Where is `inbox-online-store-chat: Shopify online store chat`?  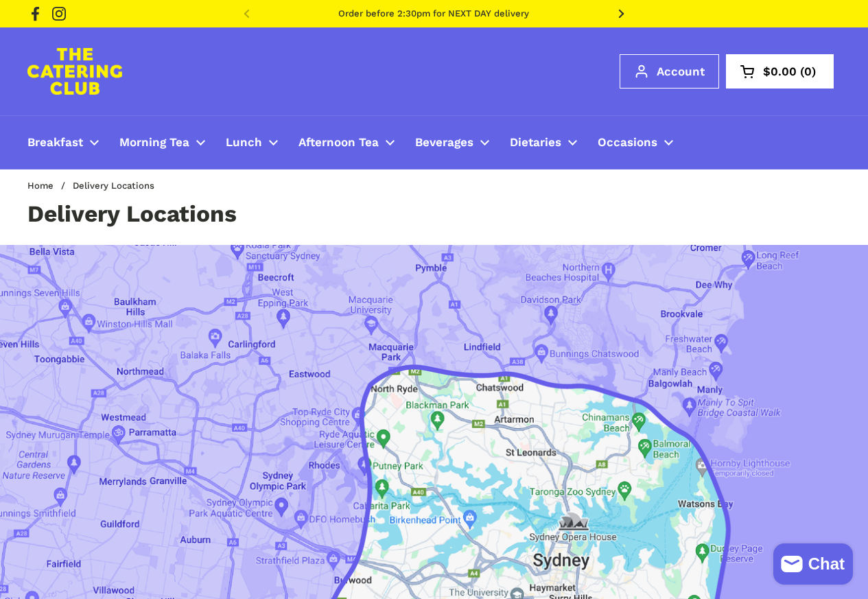 inbox-online-store-chat: Shopify online store chat is located at coordinates (813, 566).